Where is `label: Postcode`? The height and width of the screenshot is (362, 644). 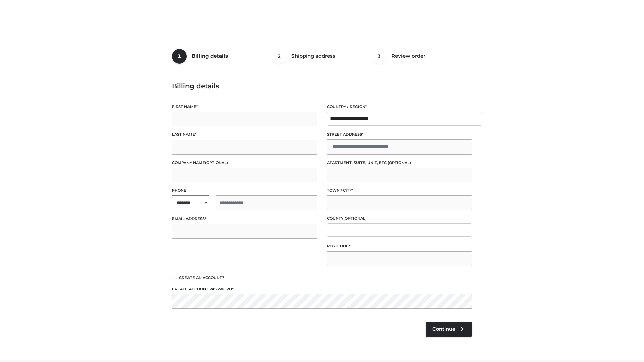
label: Postcode is located at coordinates (399, 246).